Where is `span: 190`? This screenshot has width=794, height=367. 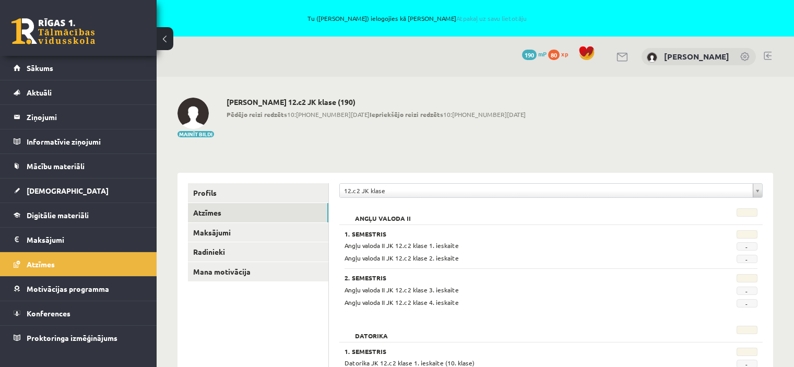 span: 190 is located at coordinates (529, 55).